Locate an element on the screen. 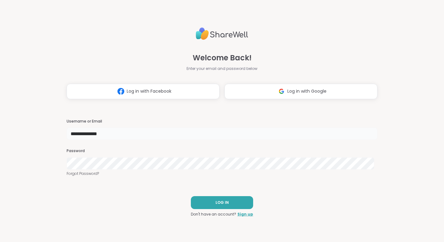 The height and width of the screenshot is (242, 444). span: Welcome Back! is located at coordinates (222, 58).